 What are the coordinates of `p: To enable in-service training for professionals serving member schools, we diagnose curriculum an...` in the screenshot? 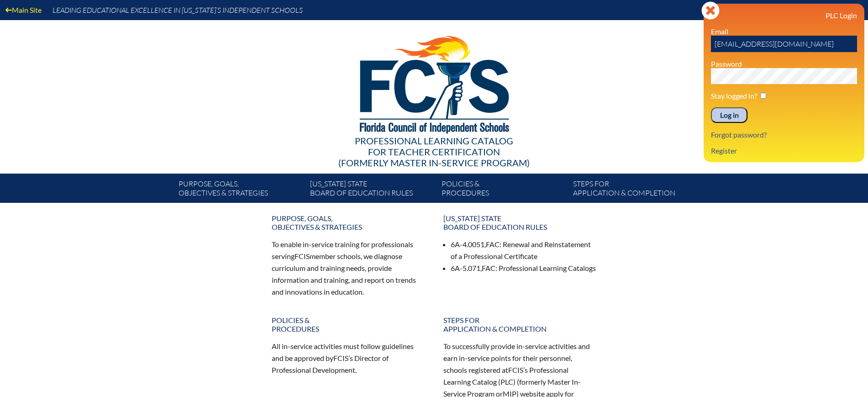 It's located at (348, 268).